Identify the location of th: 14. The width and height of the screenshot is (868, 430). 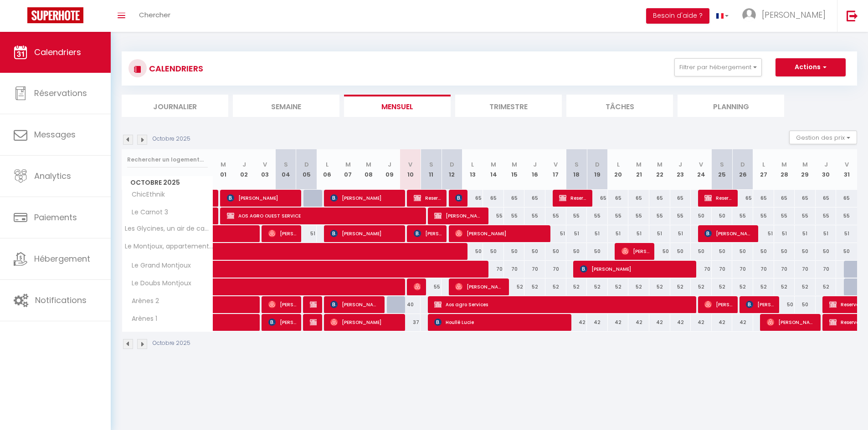
(493, 169).